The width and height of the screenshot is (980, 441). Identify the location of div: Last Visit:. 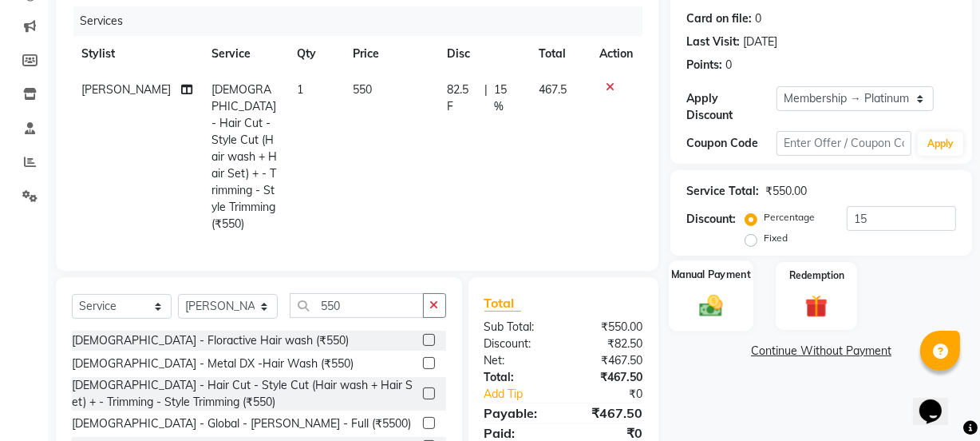
(713, 42).